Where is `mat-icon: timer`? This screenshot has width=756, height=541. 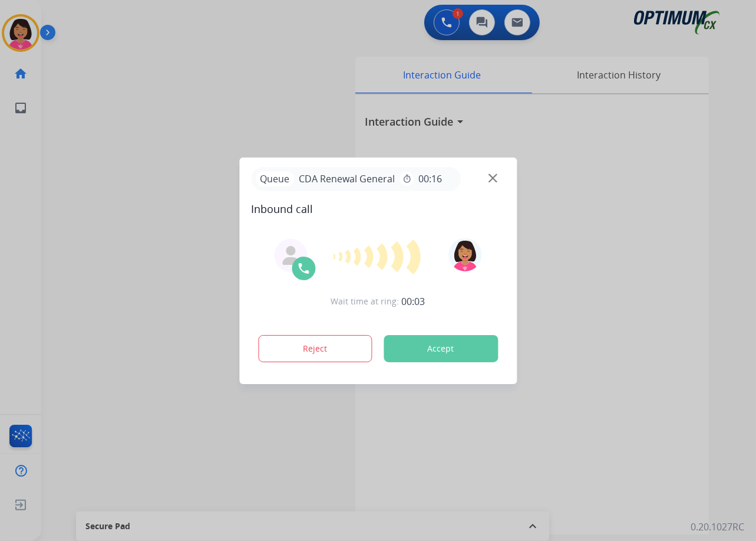 mat-icon: timer is located at coordinates (407, 179).